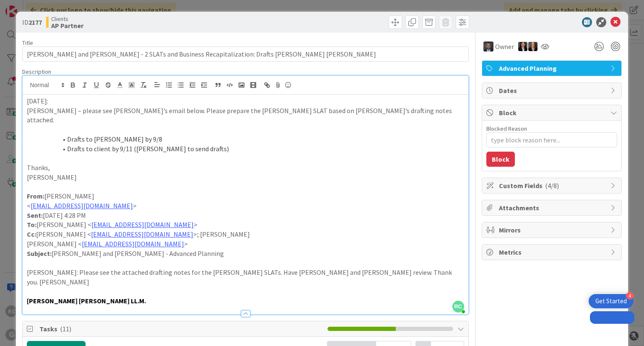 This screenshot has height=346, width=644. Describe the element at coordinates (28, 43) in the screenshot. I see `label: Title` at that location.